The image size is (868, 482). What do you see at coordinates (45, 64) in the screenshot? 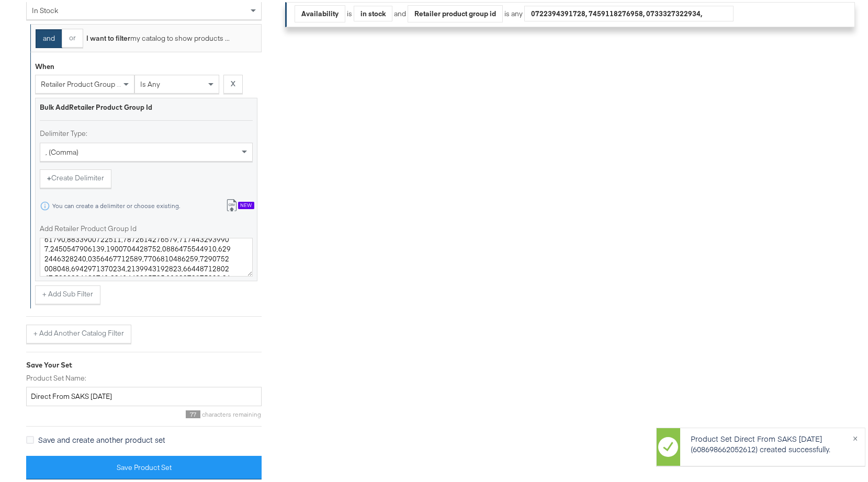
I see `div: When` at bounding box center [45, 64].